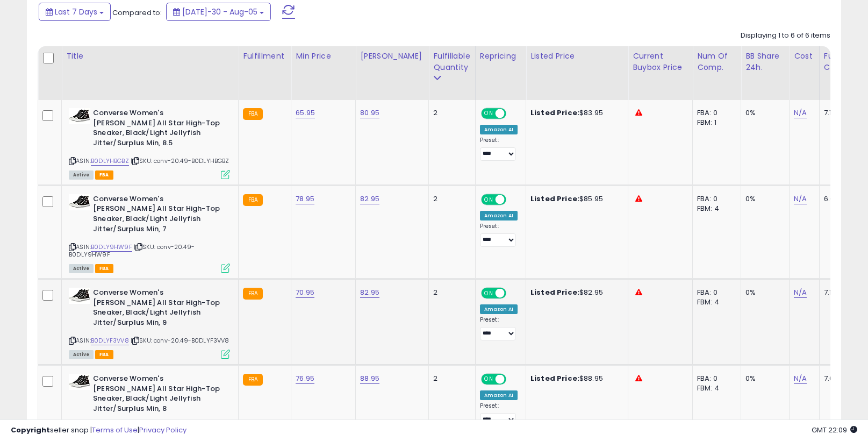 This screenshot has width=868, height=441. I want to click on span: | SKU: conv-20.49-B0DLYHBGBZ, so click(180, 161).